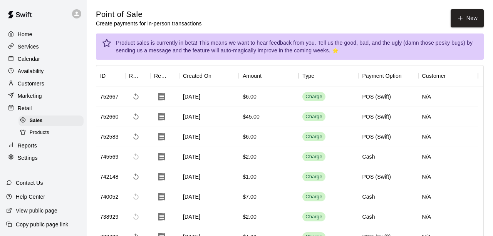 The width and height of the screenshot is (493, 236). What do you see at coordinates (43, 108) in the screenshot?
I see `a: Retail` at bounding box center [43, 108].